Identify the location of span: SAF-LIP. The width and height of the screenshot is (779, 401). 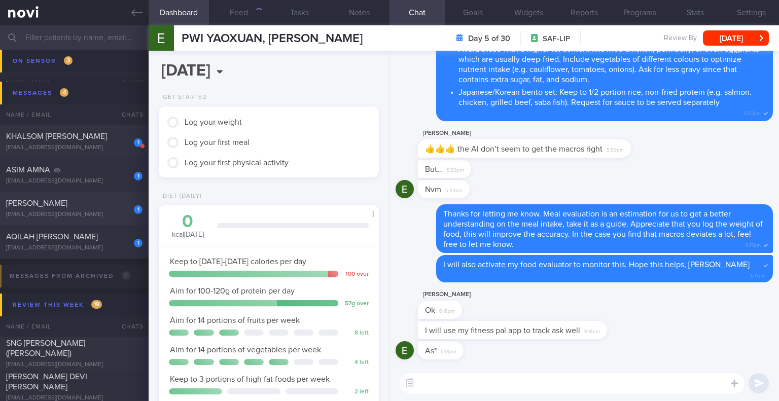
(556, 39).